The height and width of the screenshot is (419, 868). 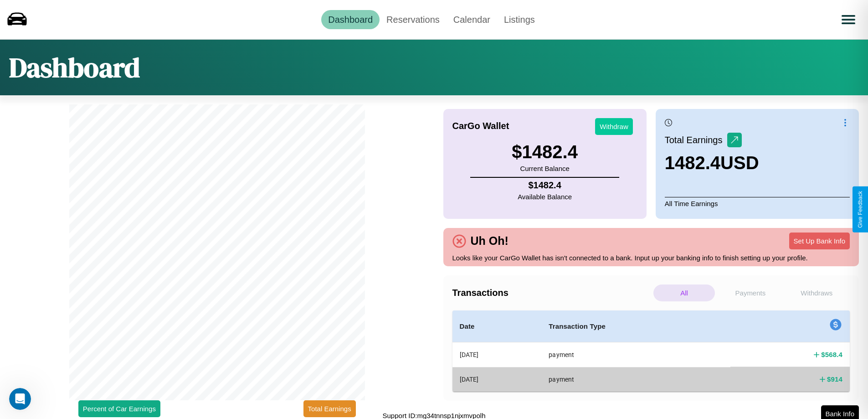 I want to click on p: Payments, so click(x=750, y=293).